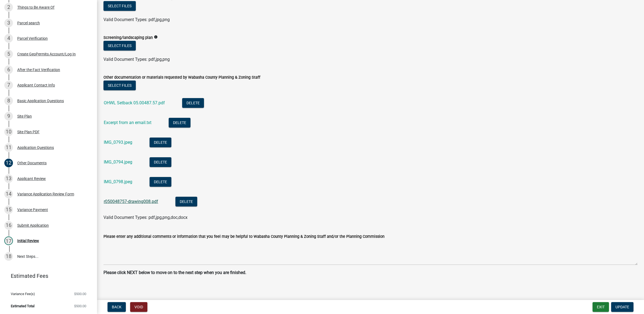 The image size is (644, 314). I want to click on div: 12, so click(9, 163).